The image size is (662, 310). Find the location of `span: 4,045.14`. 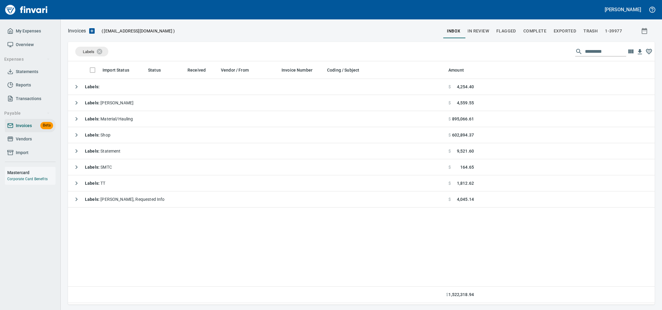

span: 4,045.14 is located at coordinates (466, 199).